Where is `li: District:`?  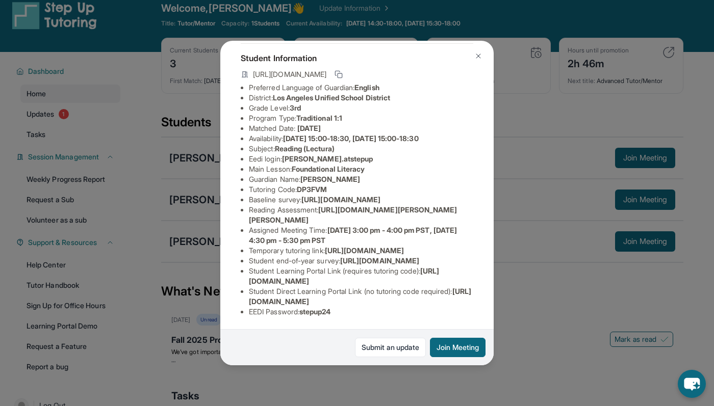 li: District: is located at coordinates (361, 98).